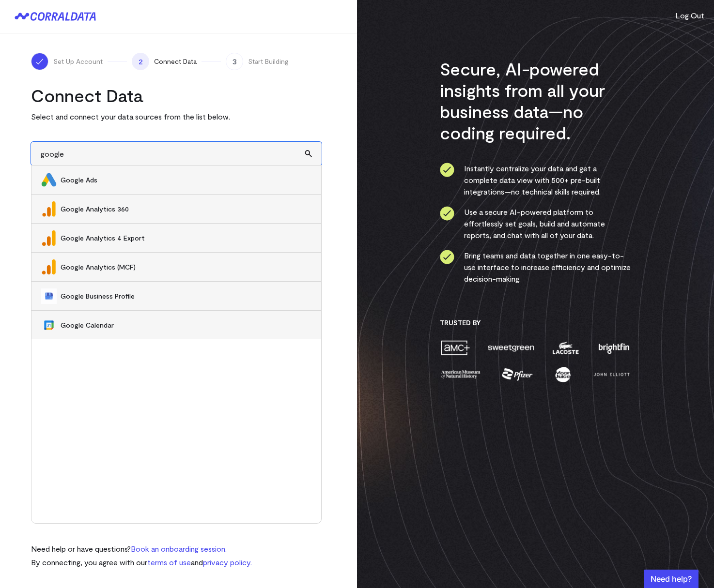 The width and height of the screenshot is (714, 588). I want to click on img: ico-check-white-5ff98cb1.svg, so click(40, 61).